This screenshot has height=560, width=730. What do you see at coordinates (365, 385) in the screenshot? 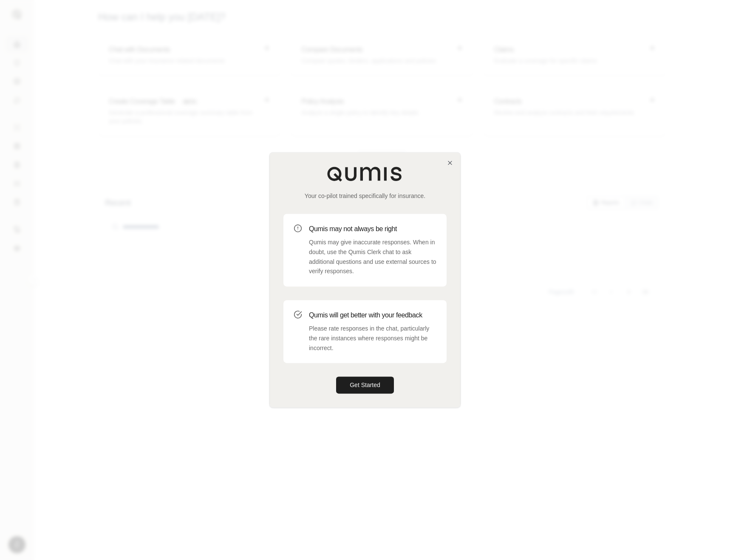
I see `button: Get Started` at bounding box center [365, 385].